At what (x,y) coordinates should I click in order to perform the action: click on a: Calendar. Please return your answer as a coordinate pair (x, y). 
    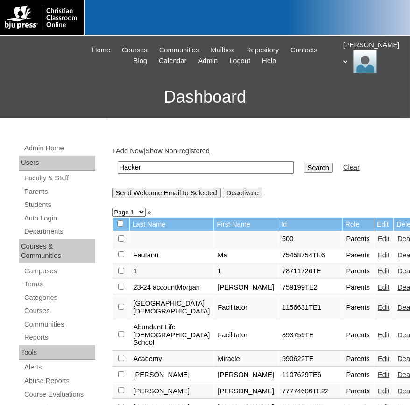
    Looking at the image, I should click on (172, 61).